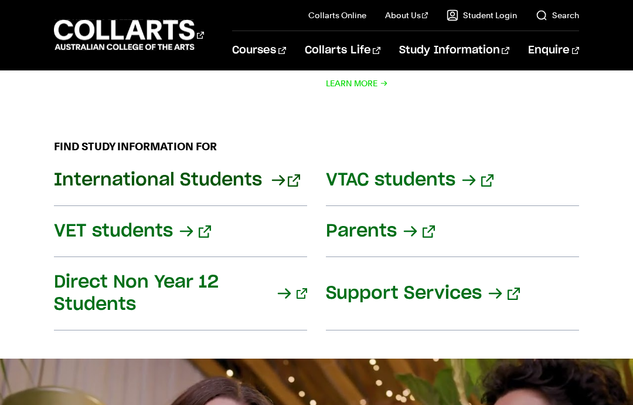 This screenshot has width=633, height=405. I want to click on a: Study Information, so click(454, 50).